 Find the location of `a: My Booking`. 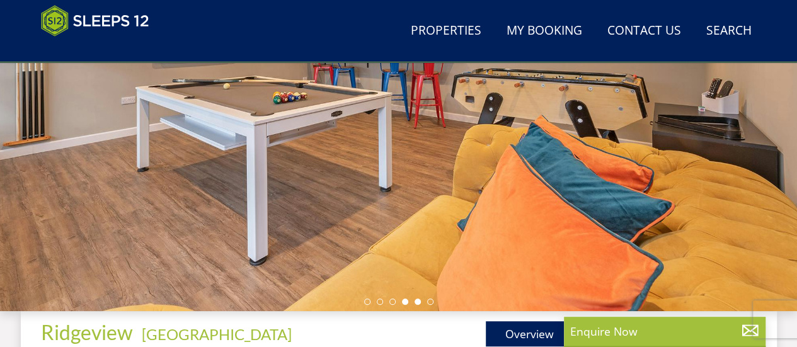

a: My Booking is located at coordinates (544, 31).